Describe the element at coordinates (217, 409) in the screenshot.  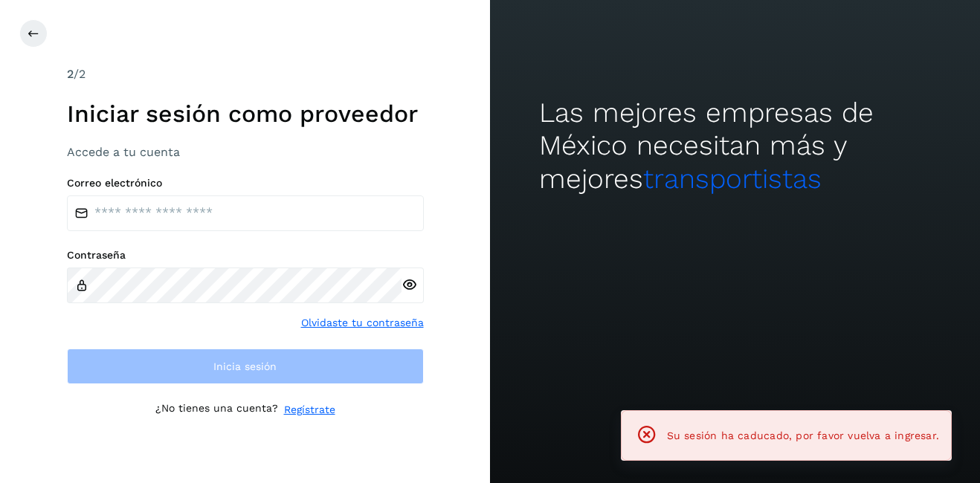
I see `p: ¿No tienes una cuenta?` at that location.